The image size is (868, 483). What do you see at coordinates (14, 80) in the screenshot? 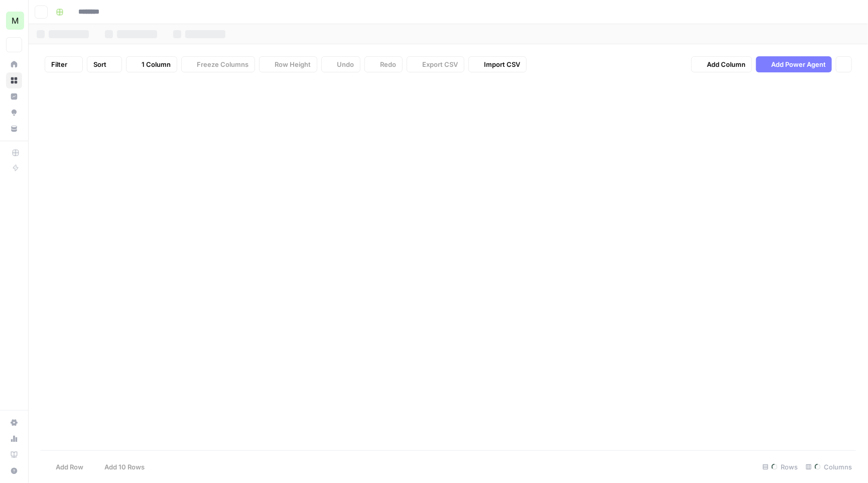
I see `a: Browse` at bounding box center [14, 80].